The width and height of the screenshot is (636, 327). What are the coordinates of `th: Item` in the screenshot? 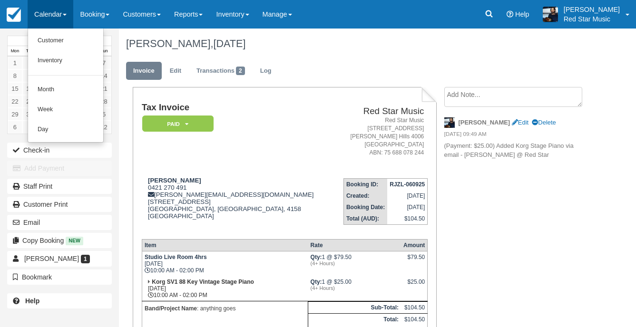 It's located at (224, 245).